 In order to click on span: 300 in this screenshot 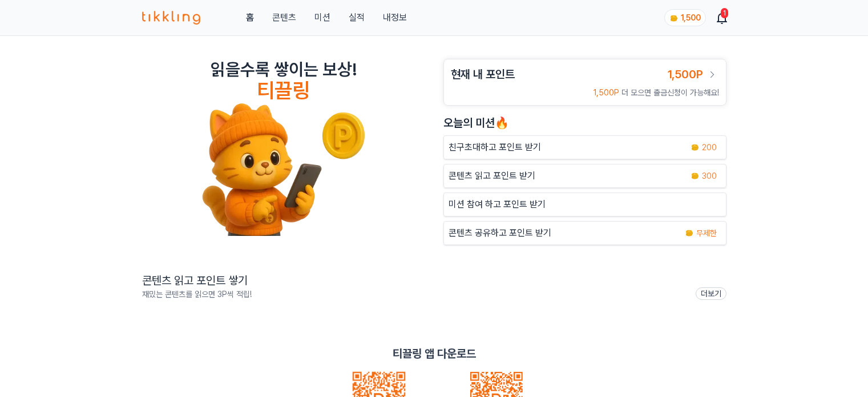, I will do `click(710, 176)`.